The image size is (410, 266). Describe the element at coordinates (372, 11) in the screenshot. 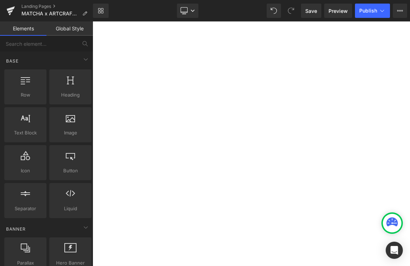

I see `button: Publish` at that location.